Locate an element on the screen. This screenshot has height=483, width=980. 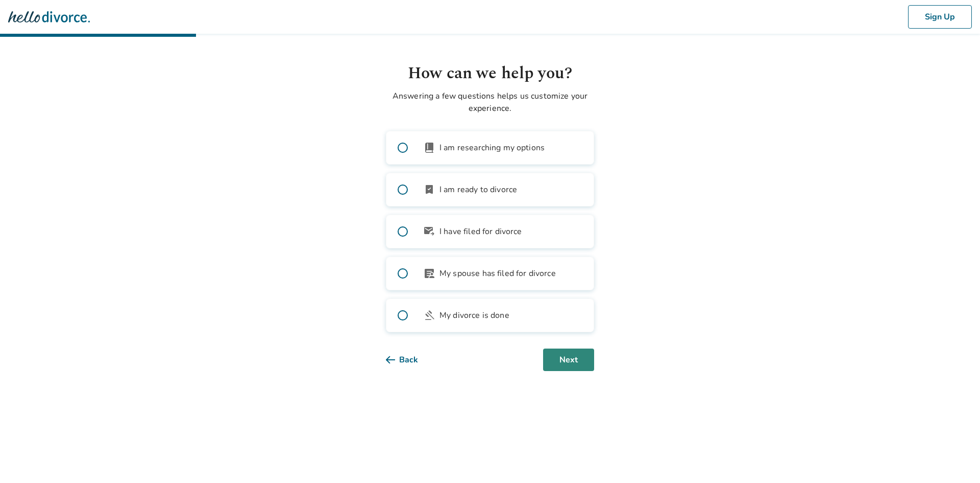
p: Answering a few questions helps us customize your experience. is located at coordinates (490, 102).